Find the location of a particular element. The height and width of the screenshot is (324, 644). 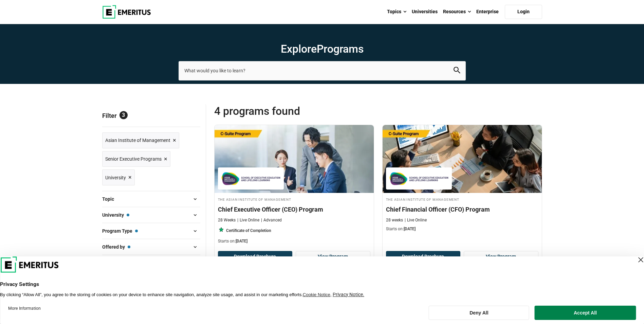

a: search is located at coordinates (457, 71).